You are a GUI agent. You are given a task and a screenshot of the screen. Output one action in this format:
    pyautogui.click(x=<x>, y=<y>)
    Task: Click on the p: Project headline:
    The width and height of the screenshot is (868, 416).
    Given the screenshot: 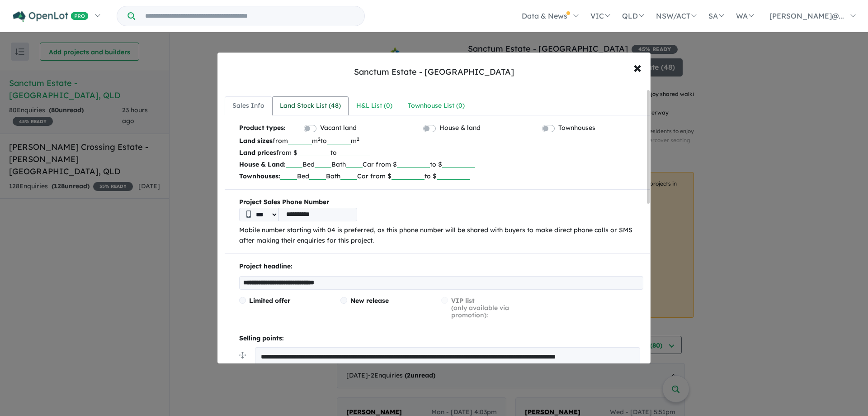 What is the action you would take?
    pyautogui.click(x=441, y=267)
    